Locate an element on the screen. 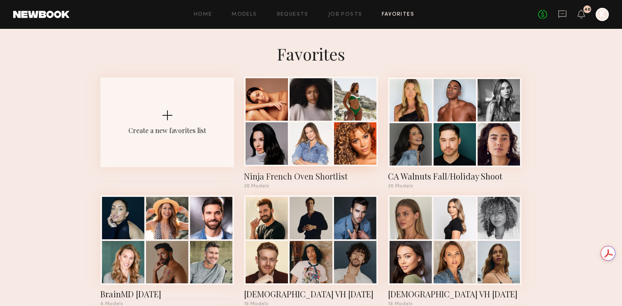 This screenshot has height=306, width=622. div: Male VH July 2025 is located at coordinates (311, 294).